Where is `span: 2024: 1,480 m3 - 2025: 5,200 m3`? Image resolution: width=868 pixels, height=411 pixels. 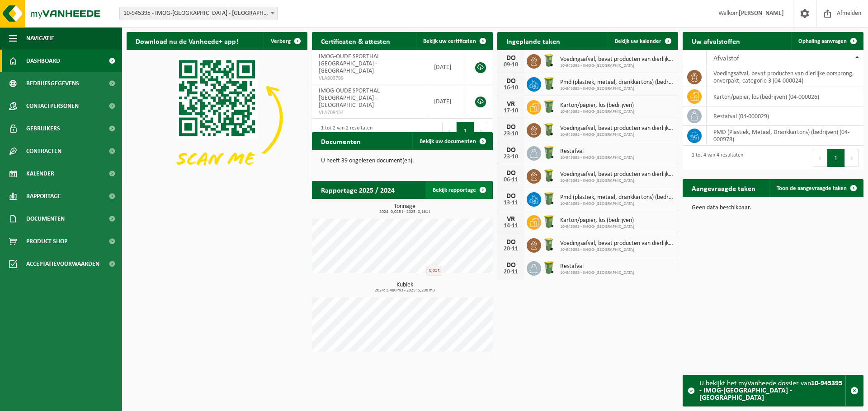 span: 2024: 1,480 m3 - 2025: 5,200 m3 is located at coordinates (404, 290).